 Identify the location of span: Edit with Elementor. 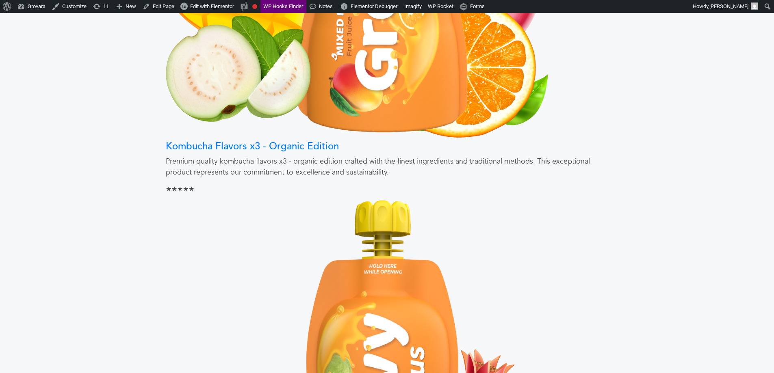
(212, 6).